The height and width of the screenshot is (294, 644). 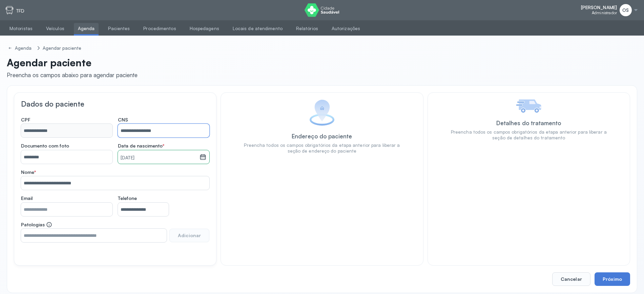 What do you see at coordinates (571, 279) in the screenshot?
I see `button: Cancelar` at bounding box center [571, 279].